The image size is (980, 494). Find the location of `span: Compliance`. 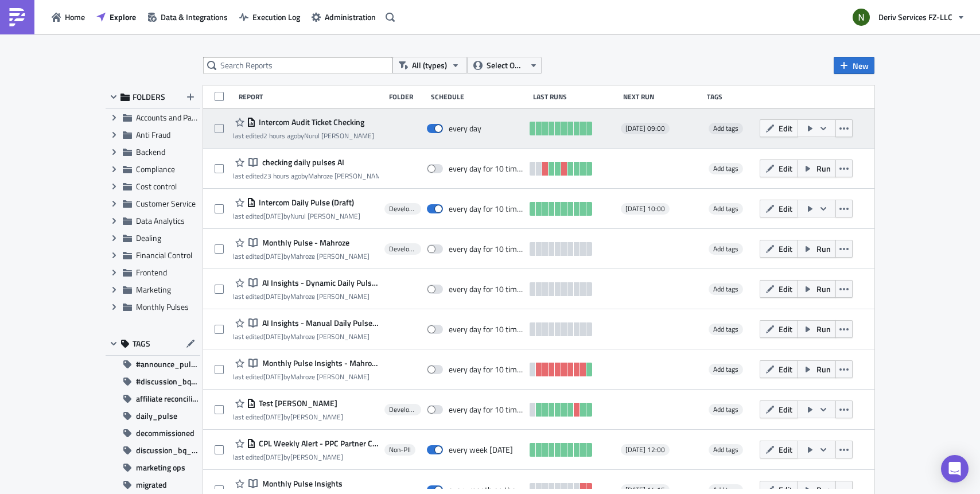

span: Compliance is located at coordinates (156, 169).